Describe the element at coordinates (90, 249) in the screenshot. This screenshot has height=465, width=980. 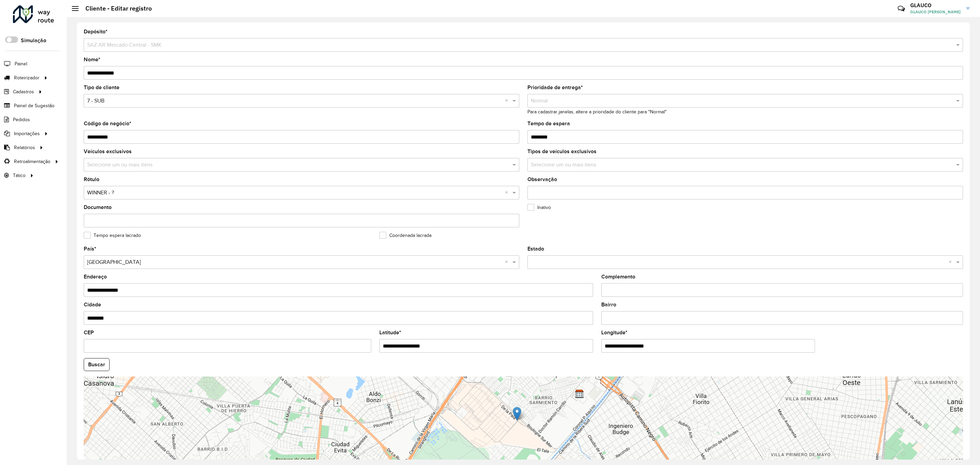
I see `label: País` at that location.